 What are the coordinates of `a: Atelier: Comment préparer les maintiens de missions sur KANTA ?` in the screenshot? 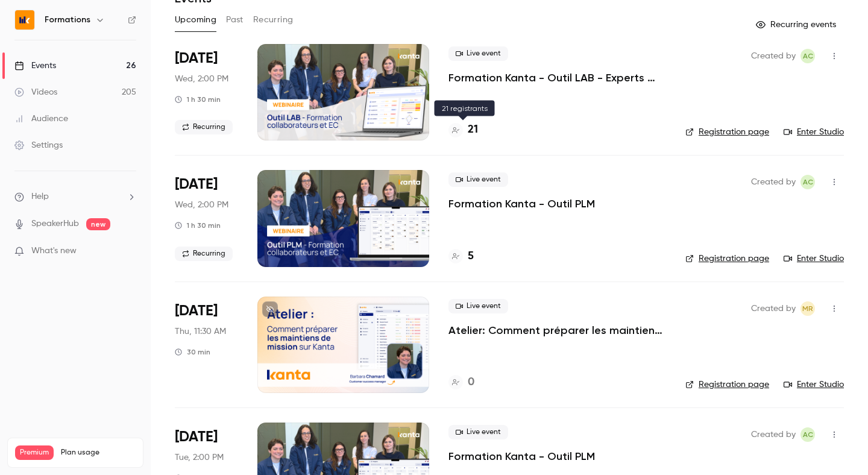 It's located at (557, 330).